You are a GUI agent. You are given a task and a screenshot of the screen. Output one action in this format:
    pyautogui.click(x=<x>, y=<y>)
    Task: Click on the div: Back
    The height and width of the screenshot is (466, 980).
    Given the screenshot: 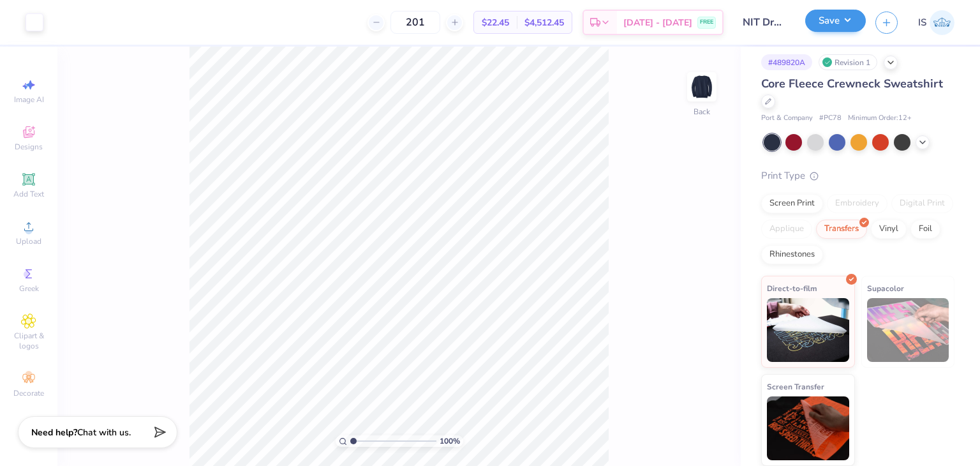 What is the action you would take?
    pyautogui.click(x=702, y=112)
    